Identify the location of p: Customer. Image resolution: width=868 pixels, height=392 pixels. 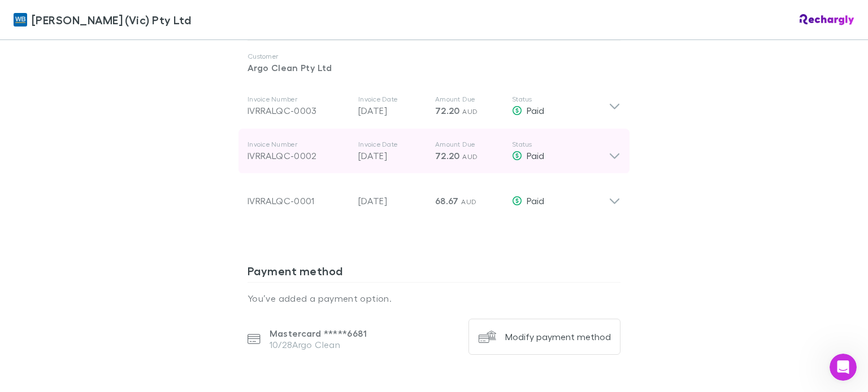
(434, 57).